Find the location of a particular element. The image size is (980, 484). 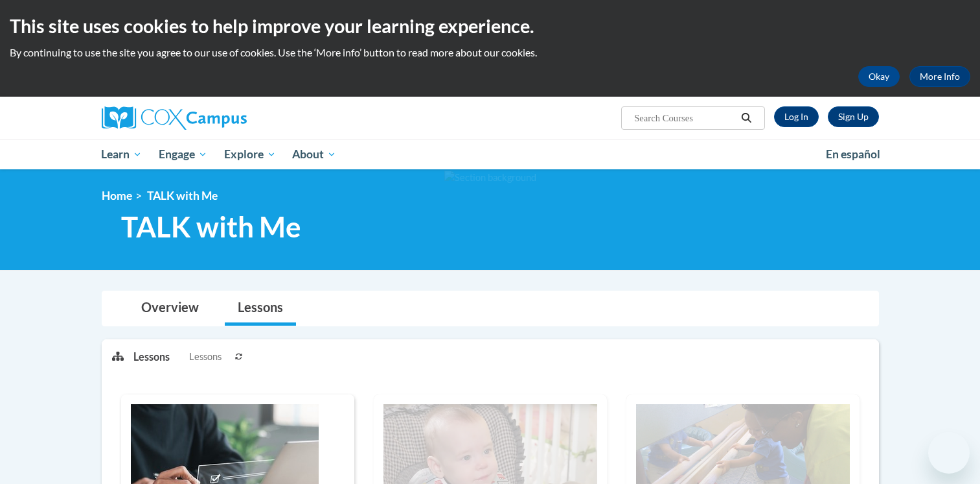

p: By continuing to use the site you agree to our use of cookies. Use the ‘More info’ button to read... is located at coordinates (490, 53).